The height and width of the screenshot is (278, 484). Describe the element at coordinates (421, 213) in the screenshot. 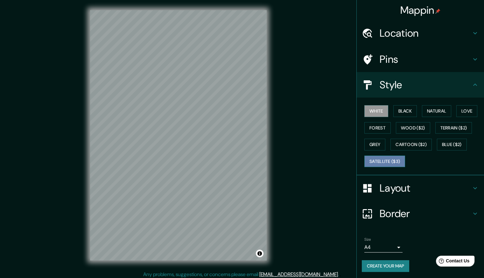

I see `div: Border` at that location.